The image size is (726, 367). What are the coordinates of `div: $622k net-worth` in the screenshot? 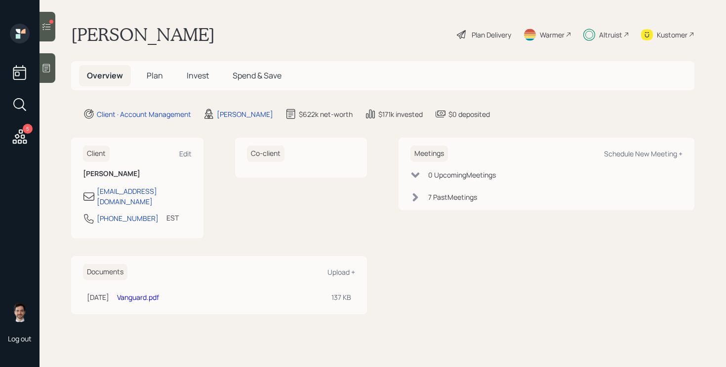 It's located at (325, 114).